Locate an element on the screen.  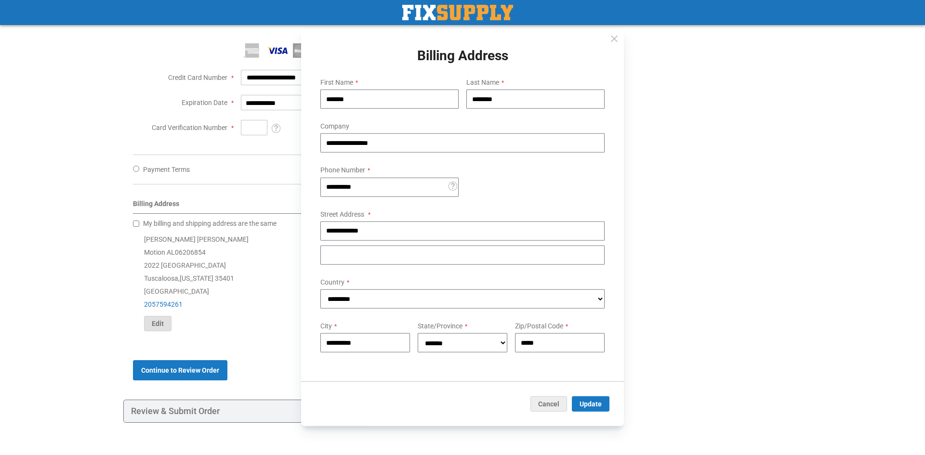
span: Card Verification Number is located at coordinates (189, 128).